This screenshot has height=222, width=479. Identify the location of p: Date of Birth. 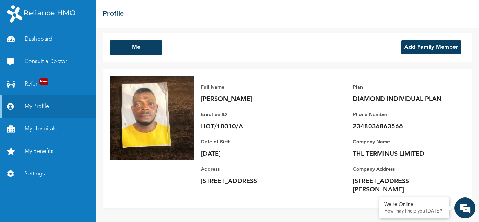
(250, 142).